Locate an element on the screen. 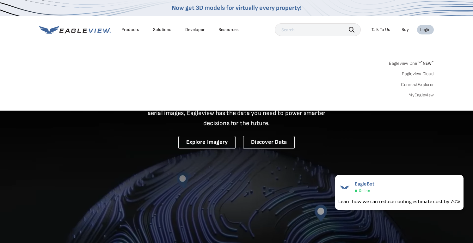  input: Search is located at coordinates (318, 30).